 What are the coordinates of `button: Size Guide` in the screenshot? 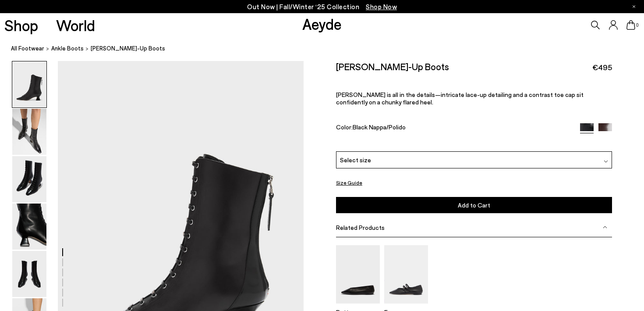 It's located at (349, 182).